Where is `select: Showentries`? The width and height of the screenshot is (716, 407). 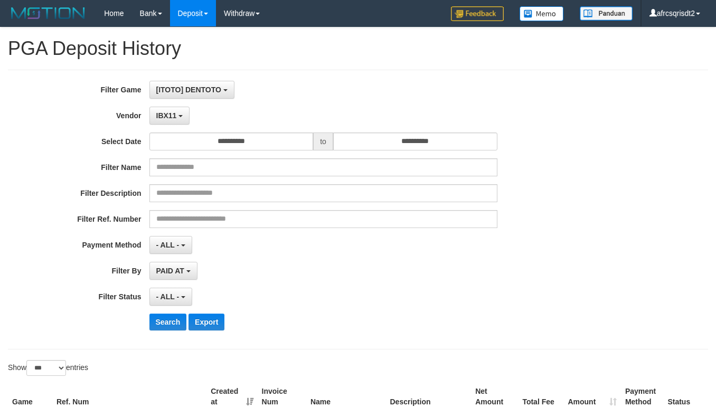
select: Showentries is located at coordinates (46, 368).